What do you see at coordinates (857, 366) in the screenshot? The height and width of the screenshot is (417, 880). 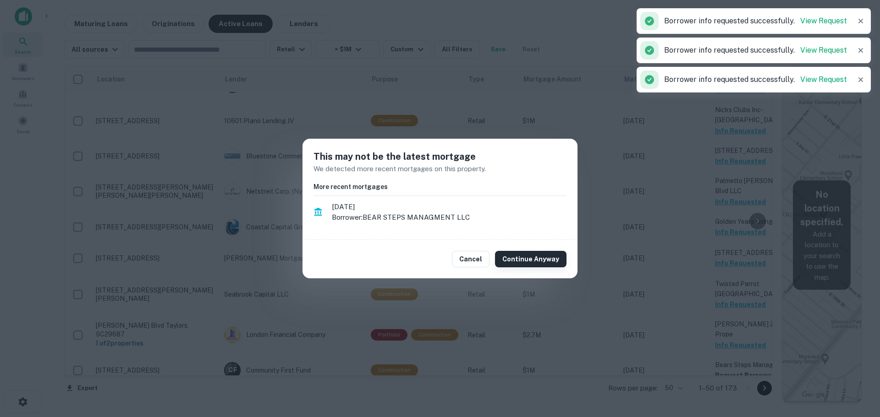 I see `div: Chat Widget` at bounding box center [857, 366].